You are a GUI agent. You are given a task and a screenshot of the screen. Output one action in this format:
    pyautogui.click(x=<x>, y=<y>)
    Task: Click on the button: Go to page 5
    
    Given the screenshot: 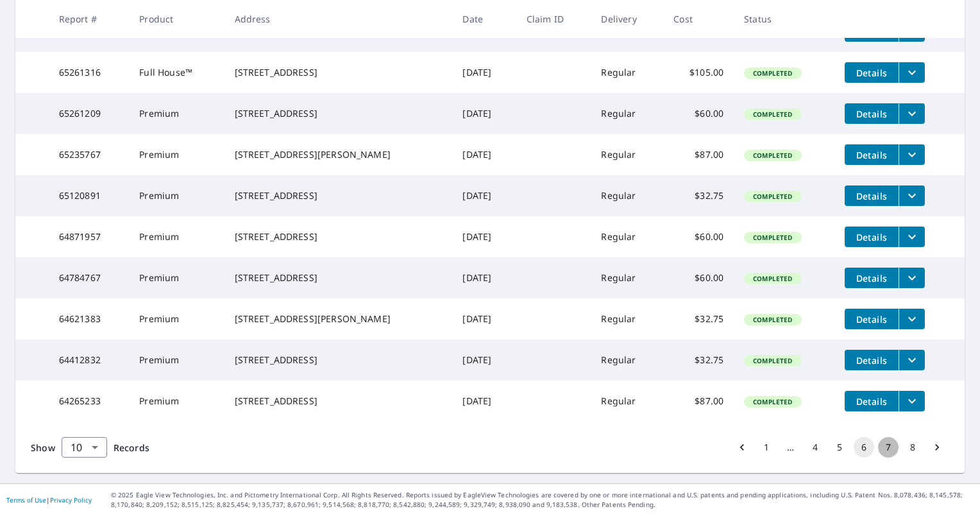 What is the action you would take?
    pyautogui.click(x=840, y=447)
    